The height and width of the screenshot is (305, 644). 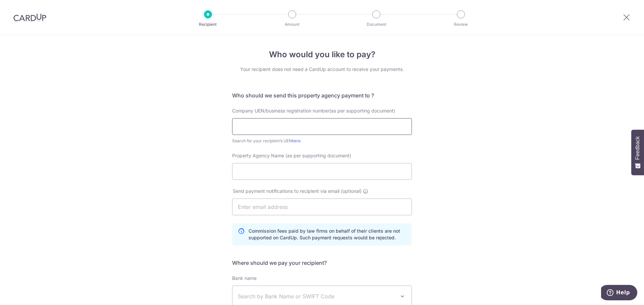 I want to click on span: Help, so click(x=21, y=8).